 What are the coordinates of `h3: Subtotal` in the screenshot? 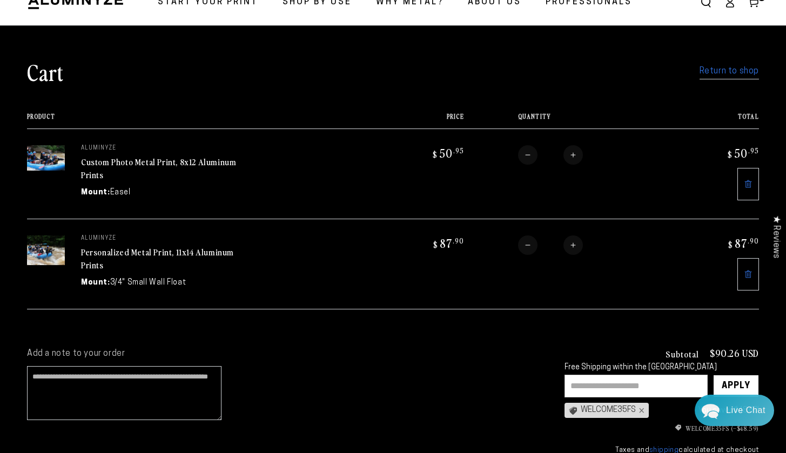 It's located at (682, 354).